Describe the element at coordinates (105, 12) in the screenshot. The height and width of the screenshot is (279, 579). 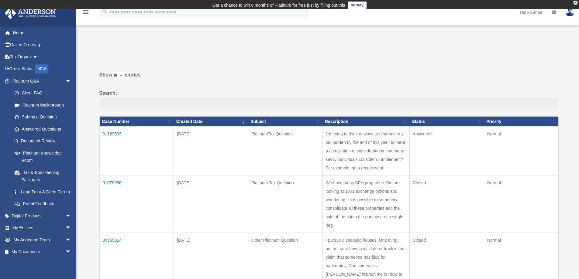
I see `i: search` at that location.